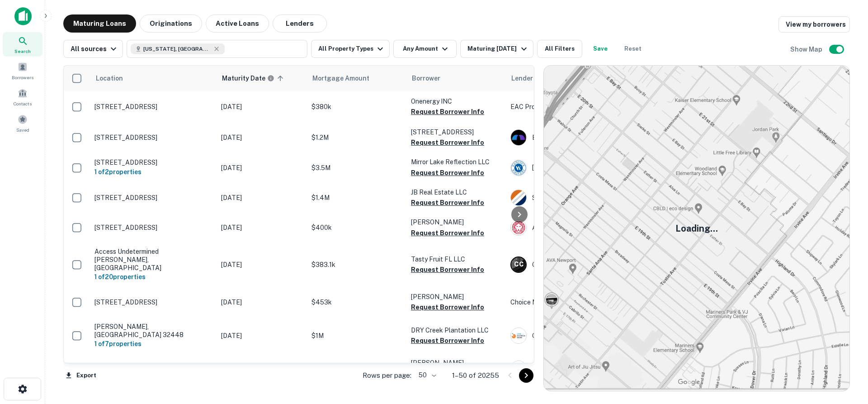  Describe the element at coordinates (347, 78) in the screenshot. I see `span: Mortgage Amount` at that location.